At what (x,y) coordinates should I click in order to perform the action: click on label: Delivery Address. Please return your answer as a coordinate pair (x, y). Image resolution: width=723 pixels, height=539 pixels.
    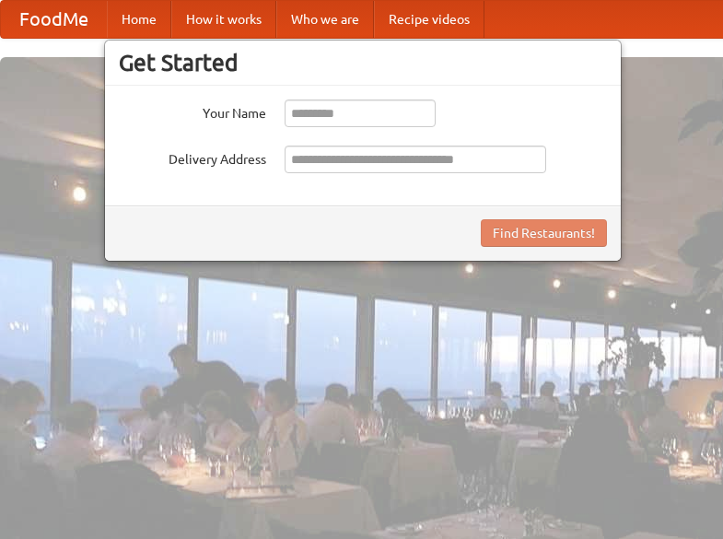
    Looking at the image, I should click on (193, 157).